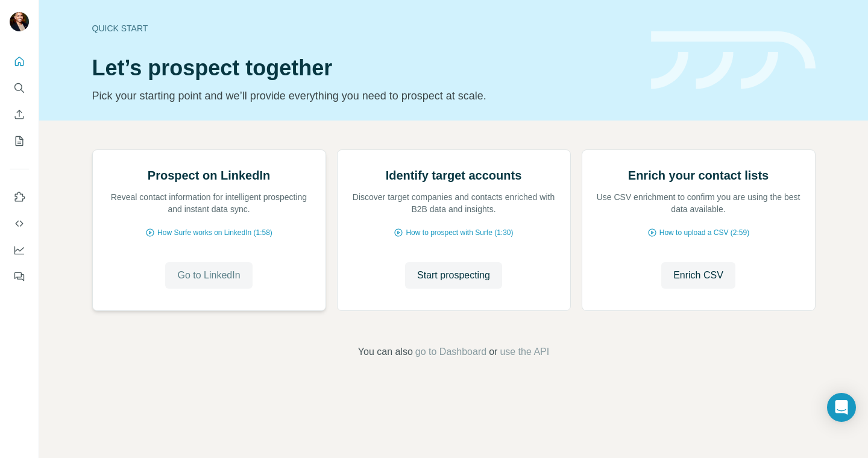 The image size is (868, 458). What do you see at coordinates (385, 352) in the screenshot?
I see `span: You can also` at bounding box center [385, 352].